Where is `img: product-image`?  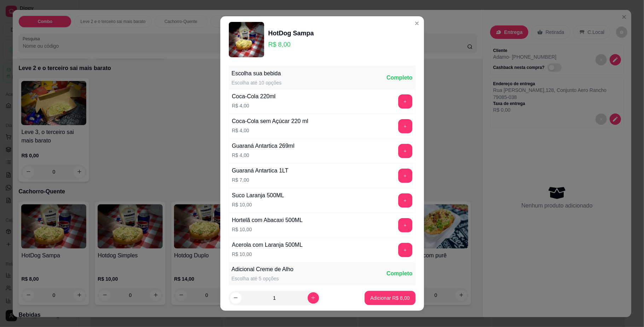
img: product-image is located at coordinates (247, 40).